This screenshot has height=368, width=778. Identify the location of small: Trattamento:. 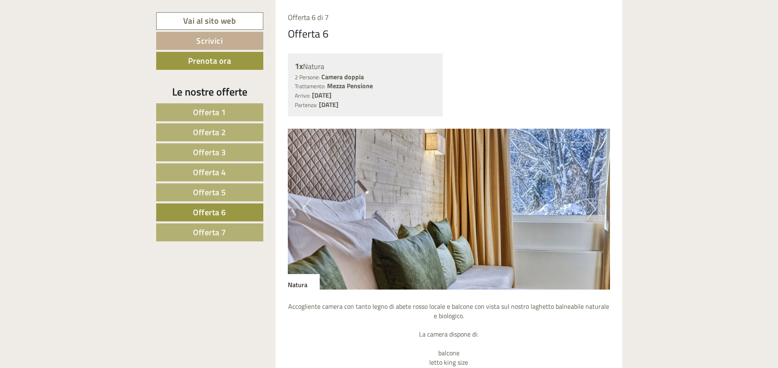
(310, 86).